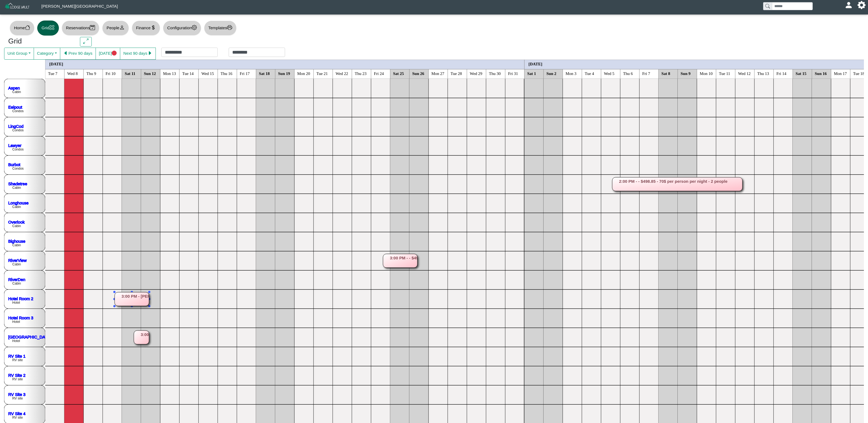 The image size is (868, 423). I want to click on text: Thu 23, so click(360, 73).